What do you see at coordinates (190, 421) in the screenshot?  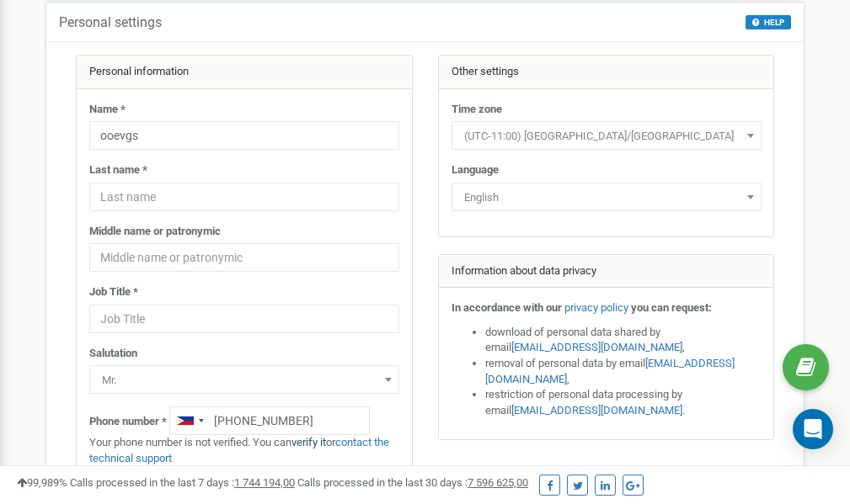 I see `div: Telephone country code` at bounding box center [190, 421].